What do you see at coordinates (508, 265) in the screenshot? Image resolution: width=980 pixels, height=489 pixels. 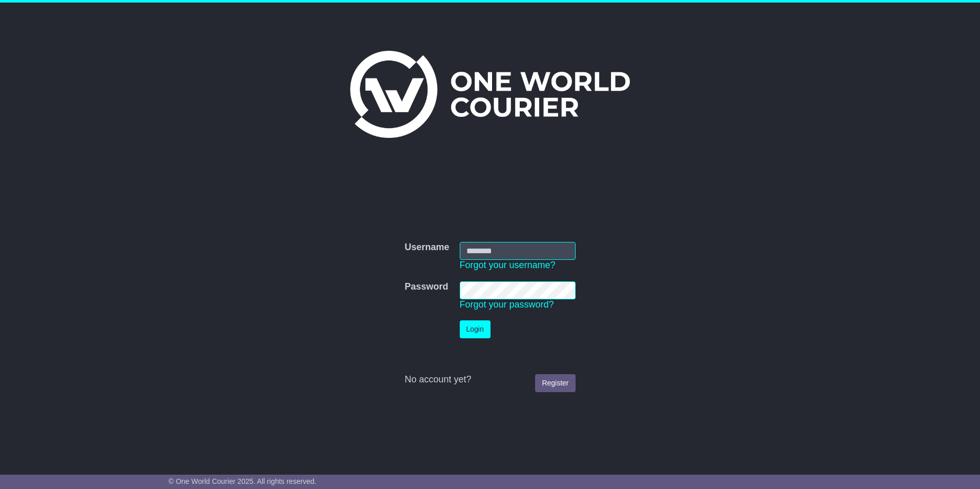 I see `a: Forgot your username?` at bounding box center [508, 265].